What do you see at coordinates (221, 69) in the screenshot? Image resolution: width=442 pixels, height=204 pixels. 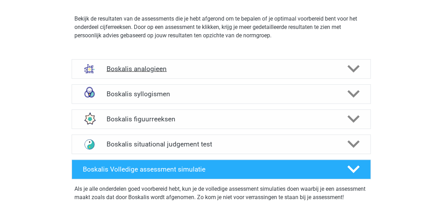 I see `a: analogieen Boskalis analogieen` at bounding box center [221, 69].